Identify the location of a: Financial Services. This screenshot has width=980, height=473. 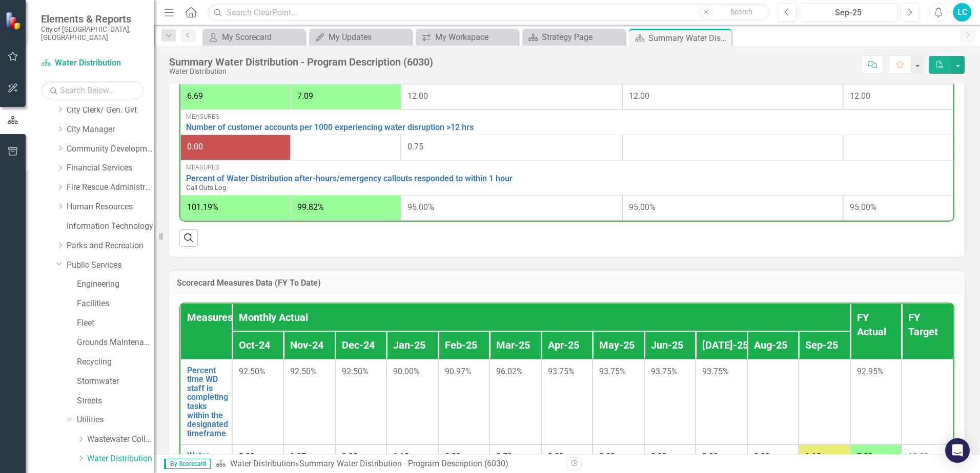
(110, 168).